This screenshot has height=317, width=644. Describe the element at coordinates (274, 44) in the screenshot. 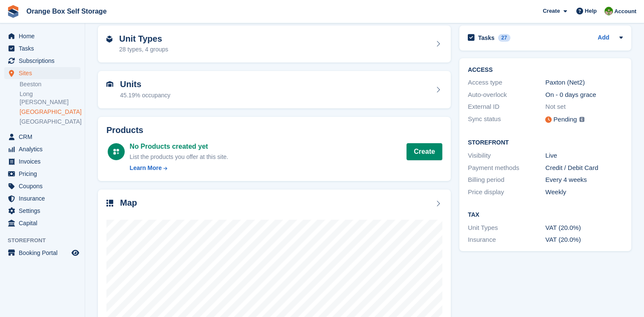

I see `a: Unit Types 28 types, 4 groups` at that location.